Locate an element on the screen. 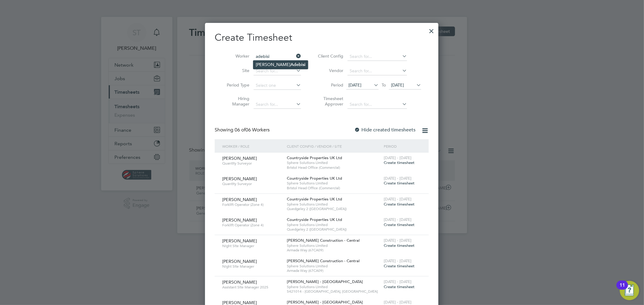  div: Showing is located at coordinates (243, 130).